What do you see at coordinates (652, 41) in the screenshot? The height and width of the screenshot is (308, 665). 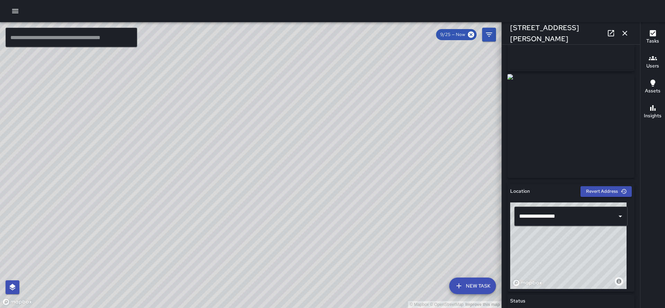 I see `h6: Tasks` at bounding box center [652, 41].